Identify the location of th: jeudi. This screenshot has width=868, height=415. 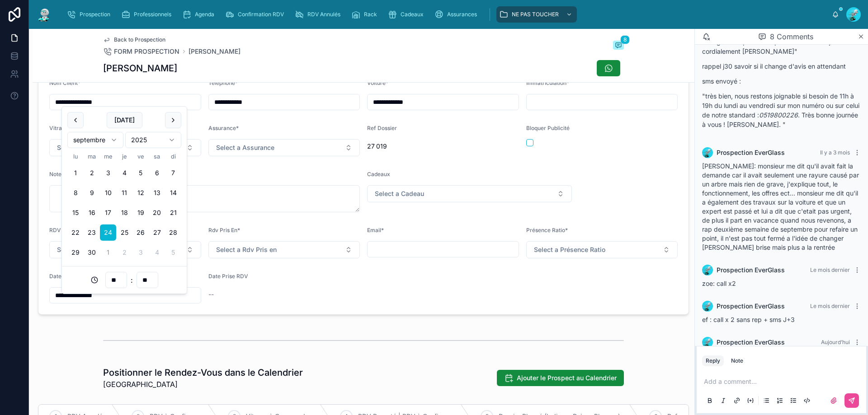
(124, 156).